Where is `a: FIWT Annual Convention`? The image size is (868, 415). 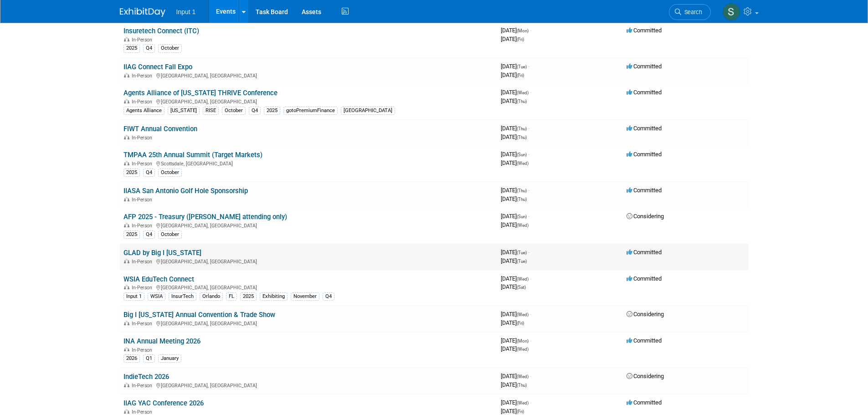
a: FIWT Annual Convention is located at coordinates (161, 129).